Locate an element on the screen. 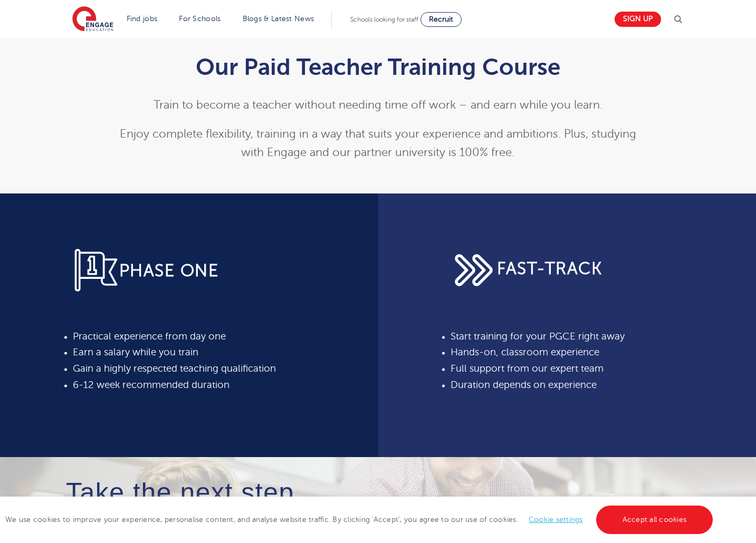  span: Full support from our expert team is located at coordinates (526, 369).